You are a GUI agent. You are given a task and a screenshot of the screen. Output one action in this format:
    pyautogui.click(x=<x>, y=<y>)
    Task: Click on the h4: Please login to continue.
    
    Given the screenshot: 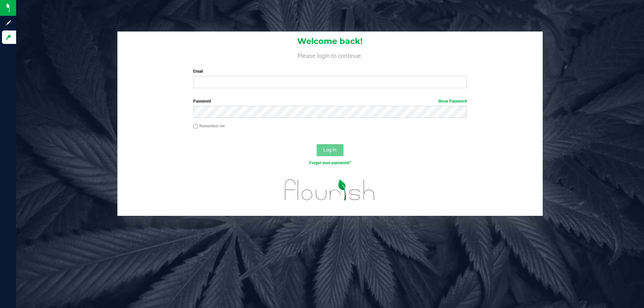 What is the action you would take?
    pyautogui.click(x=330, y=55)
    